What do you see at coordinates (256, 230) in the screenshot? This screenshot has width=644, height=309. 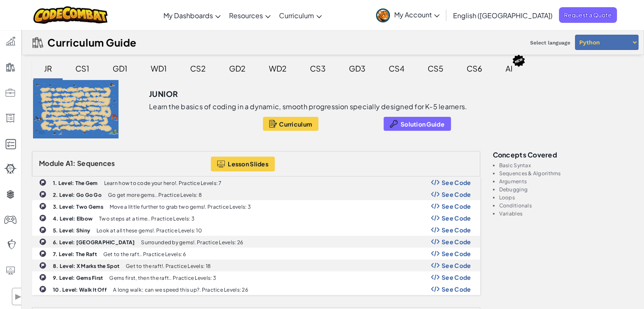 I see `a: 5. Level: Shiny Look at all these gems!. Practice Levels: 10 Show Code Logo See Code` at bounding box center [256, 230].